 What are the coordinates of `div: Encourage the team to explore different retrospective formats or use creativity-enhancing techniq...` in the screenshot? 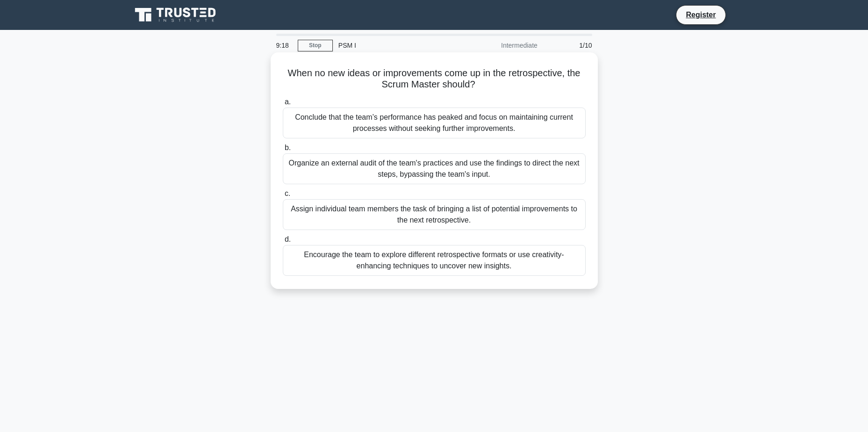 It's located at (434, 260).